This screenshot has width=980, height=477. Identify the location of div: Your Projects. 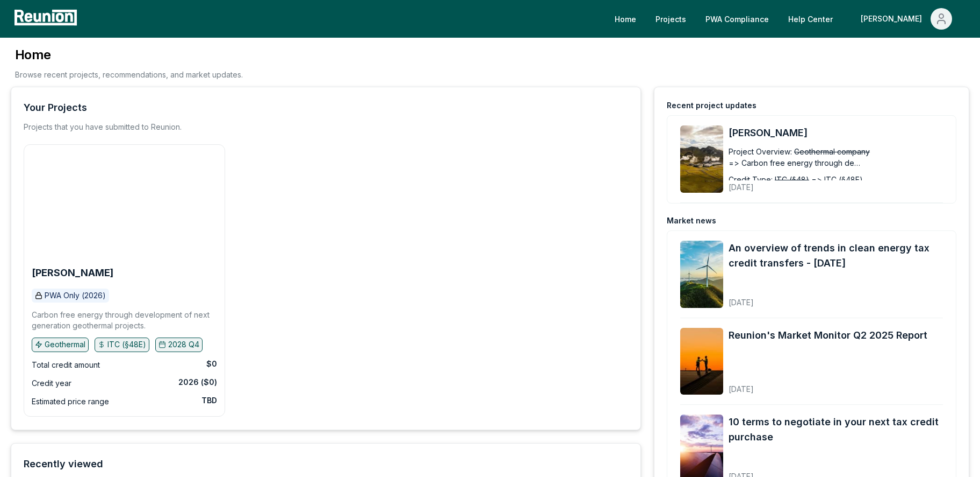
(56, 108).